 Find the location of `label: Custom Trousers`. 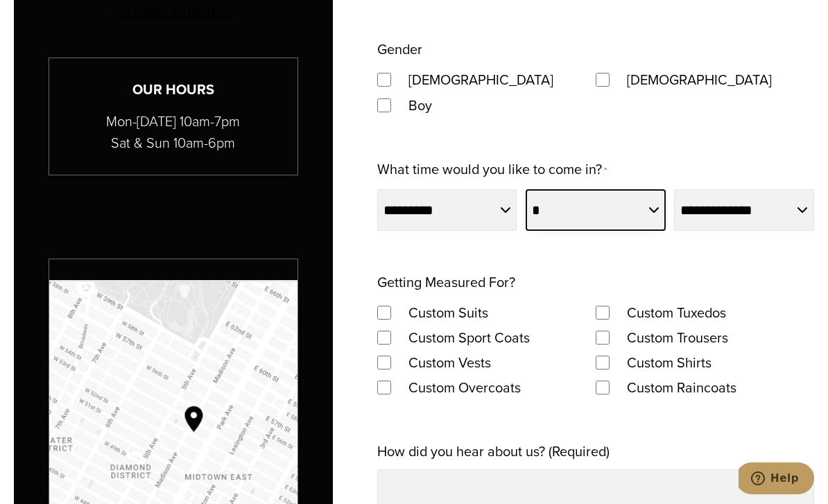

label: Custom Trousers is located at coordinates (677, 338).